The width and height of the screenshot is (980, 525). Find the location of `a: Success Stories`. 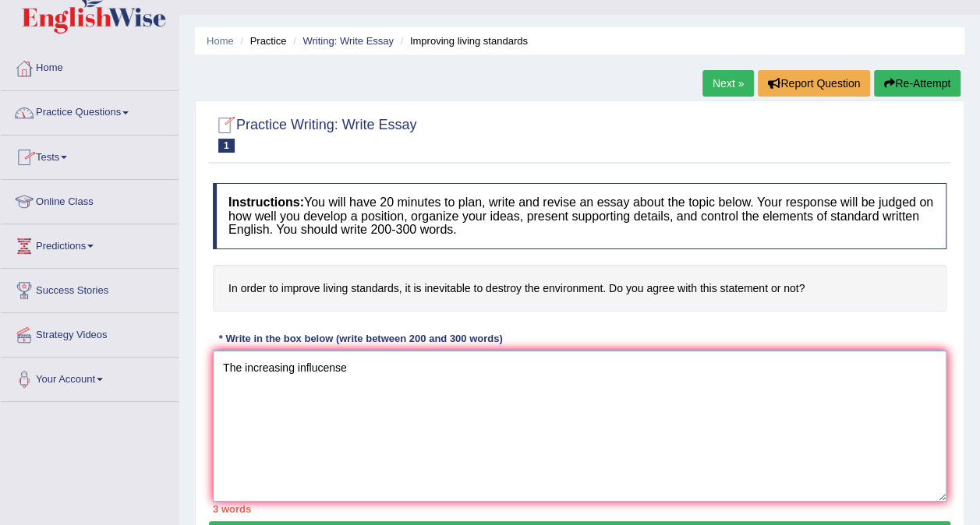

a: Success Stories is located at coordinates (90, 288).